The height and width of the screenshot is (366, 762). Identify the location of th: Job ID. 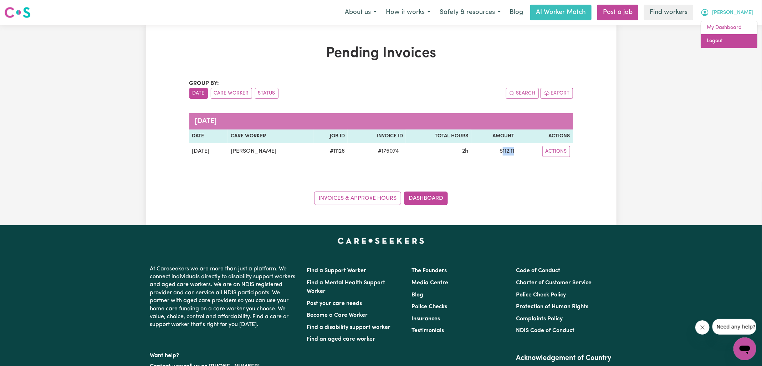
(331, 136).